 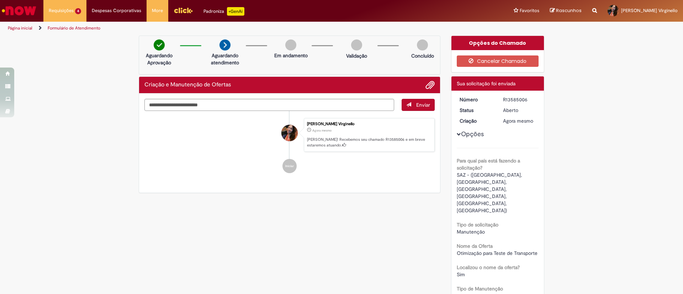 What do you see at coordinates (488, 164) in the screenshot?
I see `b: Para qual país está fazendo a solicitação?` at bounding box center [488, 164].